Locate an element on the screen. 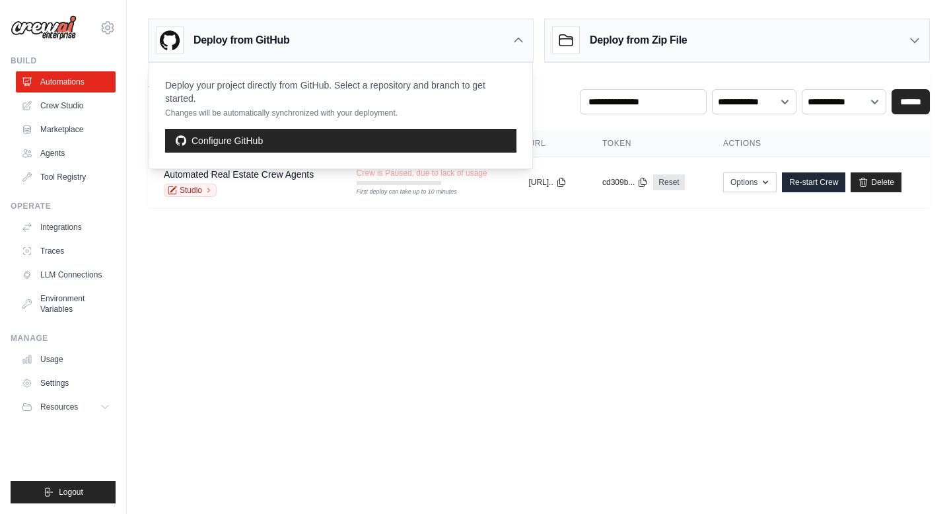 This screenshot has width=951, height=514. span: Logout is located at coordinates (71, 492).